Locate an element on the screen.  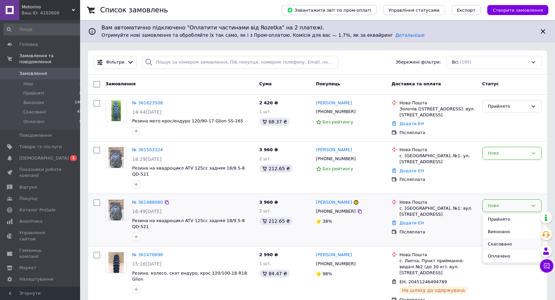
span: 1 шт. is located at coordinates (265, 263).